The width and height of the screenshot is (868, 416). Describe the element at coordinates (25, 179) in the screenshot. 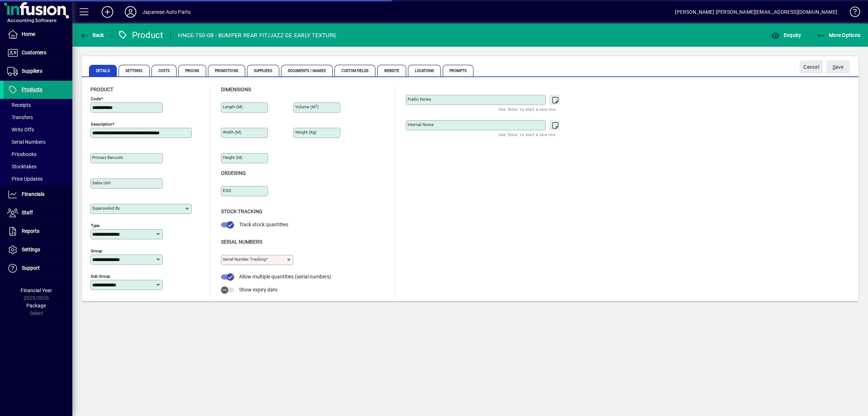

I see `span: Price Updates` at that location.